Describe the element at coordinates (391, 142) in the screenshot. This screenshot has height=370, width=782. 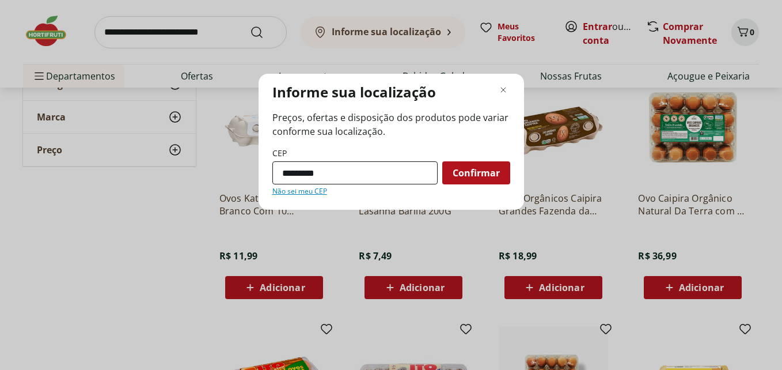
I see `div: Modal de regionalização` at that location.